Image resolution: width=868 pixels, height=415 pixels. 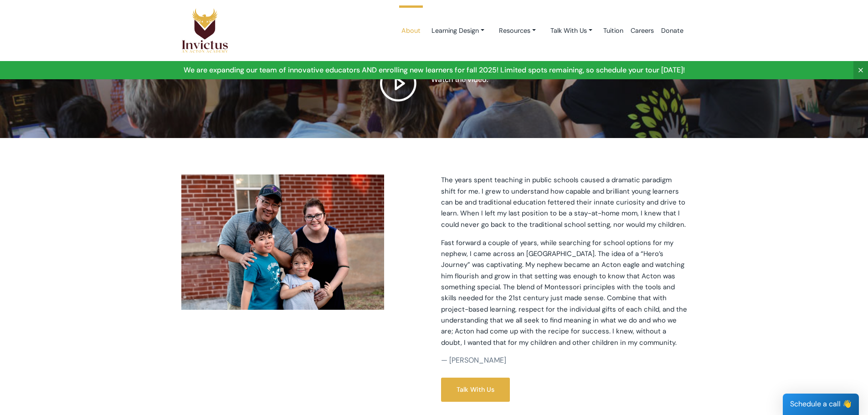 I want to click on a: About, so click(x=411, y=31).